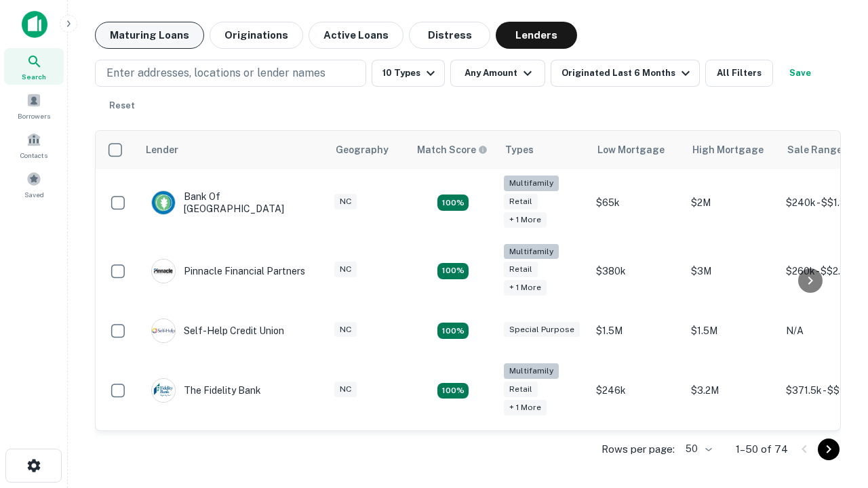 Image resolution: width=868 pixels, height=488 pixels. What do you see at coordinates (762, 450) in the screenshot?
I see `p: 1–50 of 74` at bounding box center [762, 450].